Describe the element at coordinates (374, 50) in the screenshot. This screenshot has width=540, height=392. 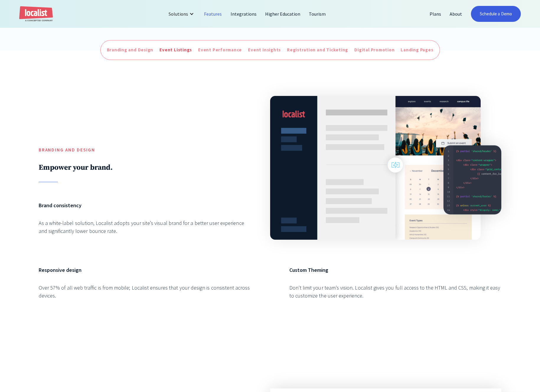
I see `a: Digital Promotion` at that location.